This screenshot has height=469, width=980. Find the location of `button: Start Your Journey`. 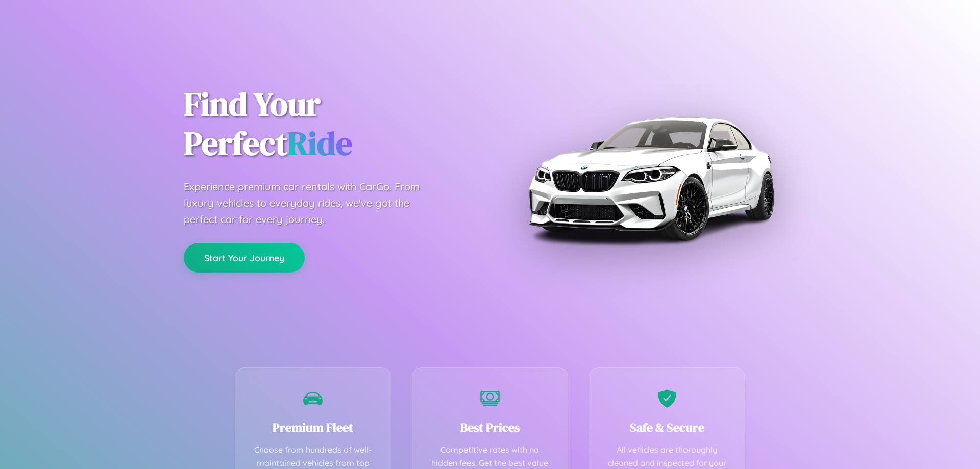

button: Start Your Journey is located at coordinates (244, 258).